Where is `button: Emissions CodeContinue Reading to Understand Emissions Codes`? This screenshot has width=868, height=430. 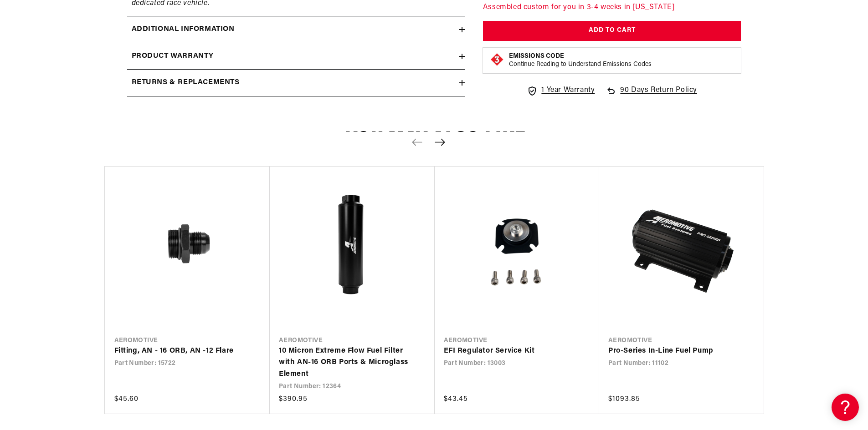 button: Emissions CodeContinue Reading to Understand Emissions Codes is located at coordinates (580, 60).